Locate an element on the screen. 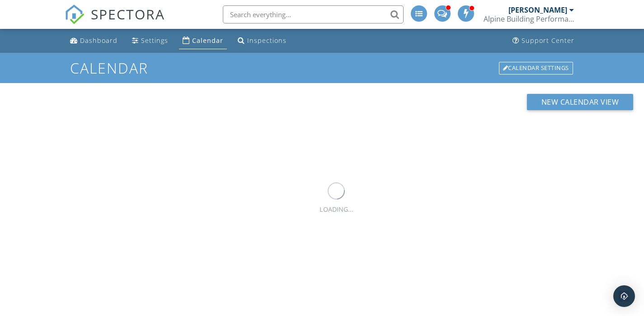 Image resolution: width=644 pixels, height=316 pixels. div: Calendar is located at coordinates (207, 40).